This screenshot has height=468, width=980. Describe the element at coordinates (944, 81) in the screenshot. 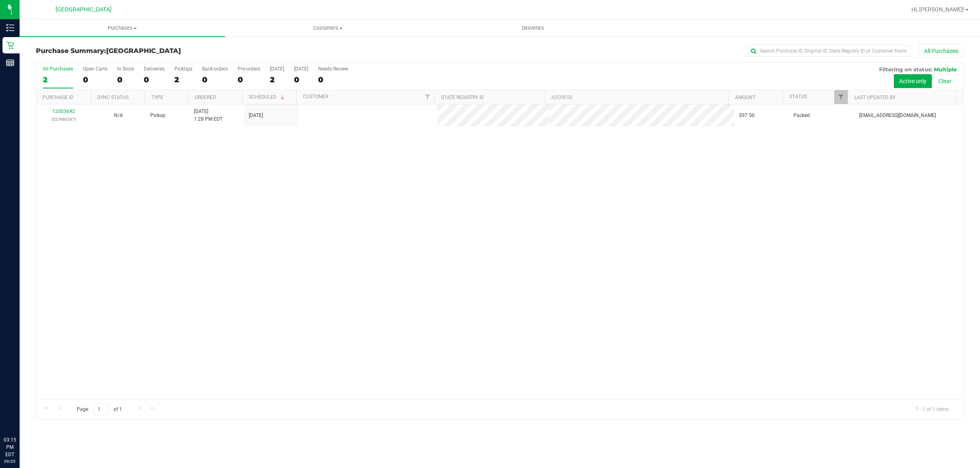

I see `button: Clear` at that location.